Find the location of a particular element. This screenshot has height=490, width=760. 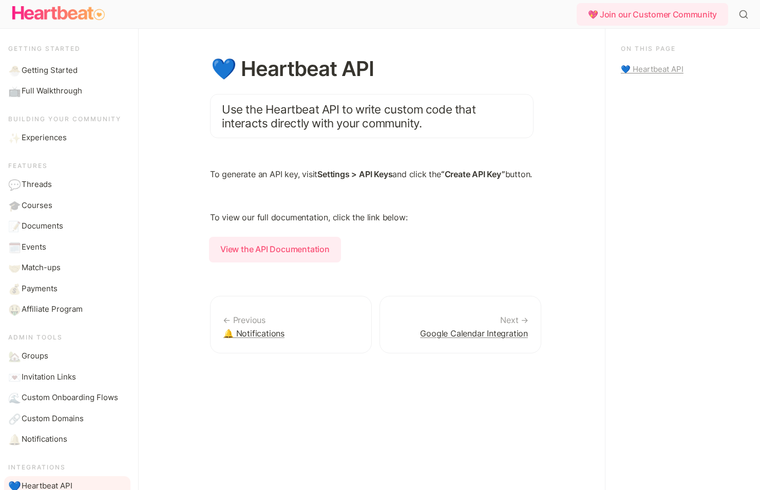

a: 📺Full Walkthrough is located at coordinates (67, 91).